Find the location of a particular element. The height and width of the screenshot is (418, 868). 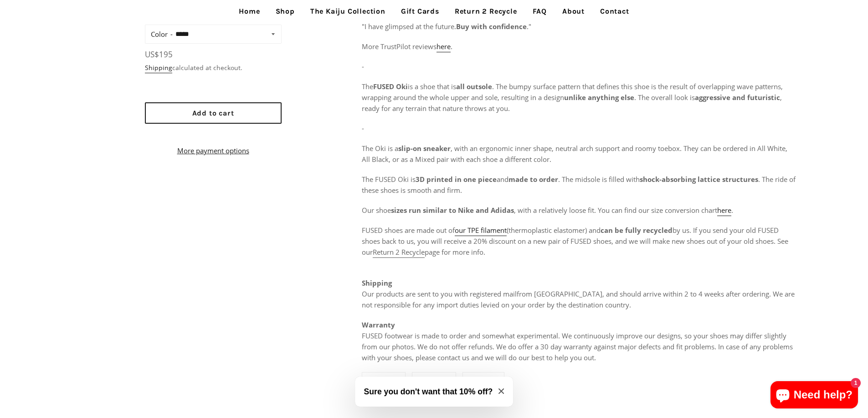

strong: slip-on sneaker is located at coordinates (424, 148).